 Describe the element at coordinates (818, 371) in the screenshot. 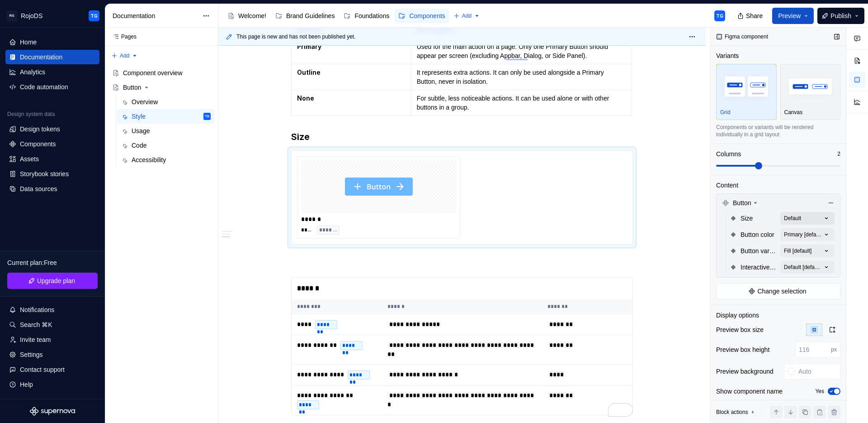

I see `input: Auto` at that location.